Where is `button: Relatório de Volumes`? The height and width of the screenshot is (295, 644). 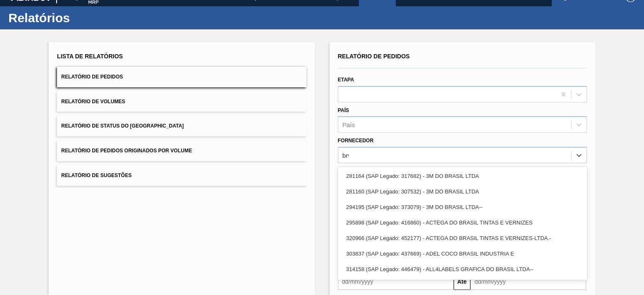 button: Relatório de Volumes is located at coordinates (181, 101).